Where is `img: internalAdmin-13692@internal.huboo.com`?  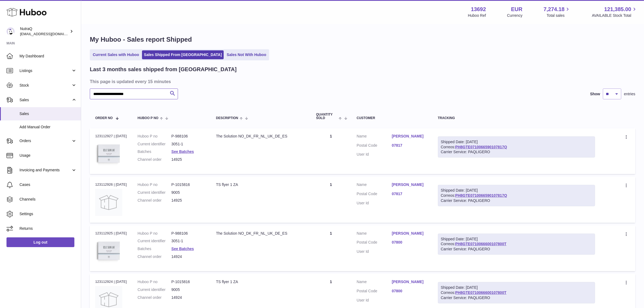
img: internalAdmin-13692@internal.huboo.com is located at coordinates (11, 31).